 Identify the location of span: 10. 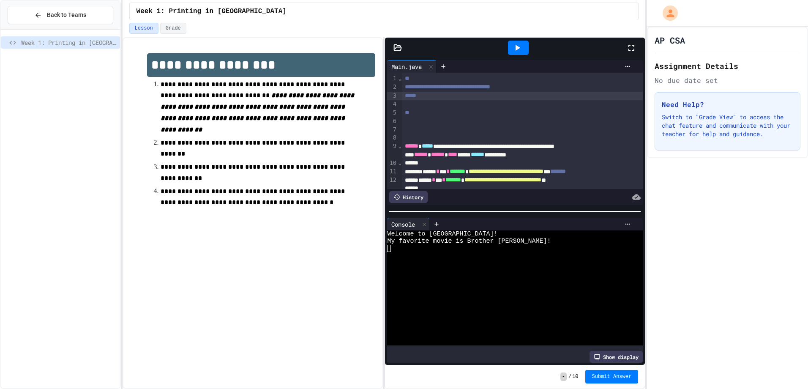
(575, 377).